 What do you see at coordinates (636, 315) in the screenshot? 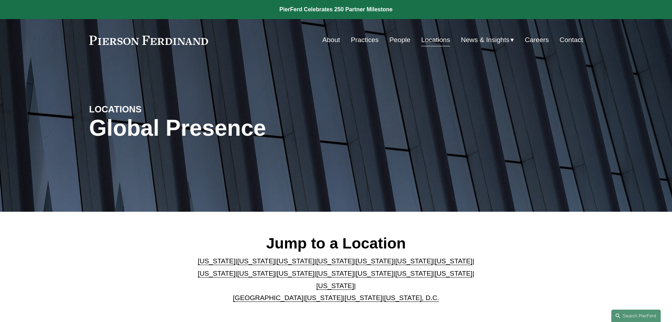
I see `a: Search this site` at bounding box center [636, 315].